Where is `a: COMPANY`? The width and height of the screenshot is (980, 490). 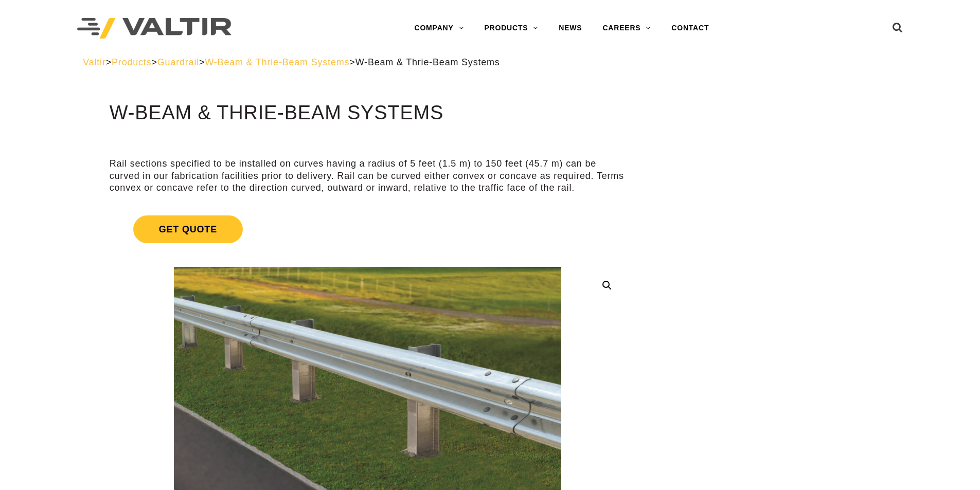 a: COMPANY is located at coordinates (439, 28).